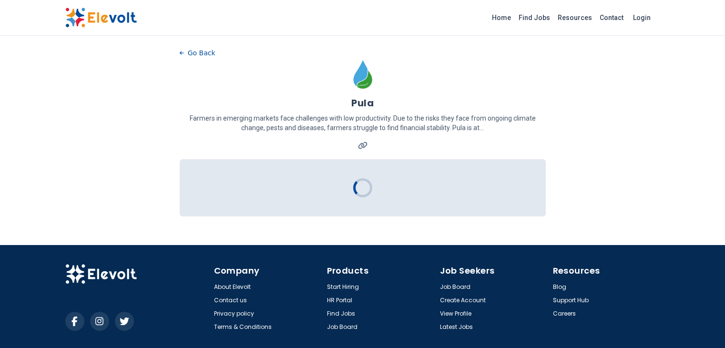 This screenshot has height=348, width=725. I want to click on a: Contact, so click(612, 18).